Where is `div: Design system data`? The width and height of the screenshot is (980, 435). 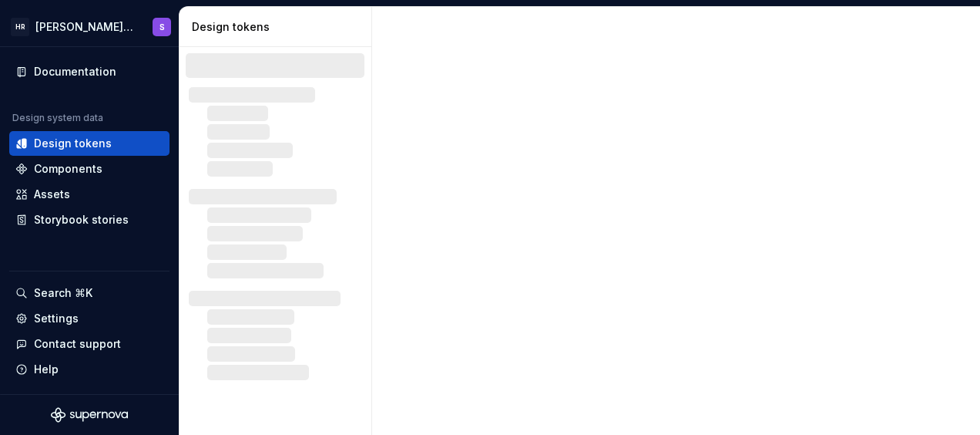 div: Design system data is located at coordinates (58, 118).